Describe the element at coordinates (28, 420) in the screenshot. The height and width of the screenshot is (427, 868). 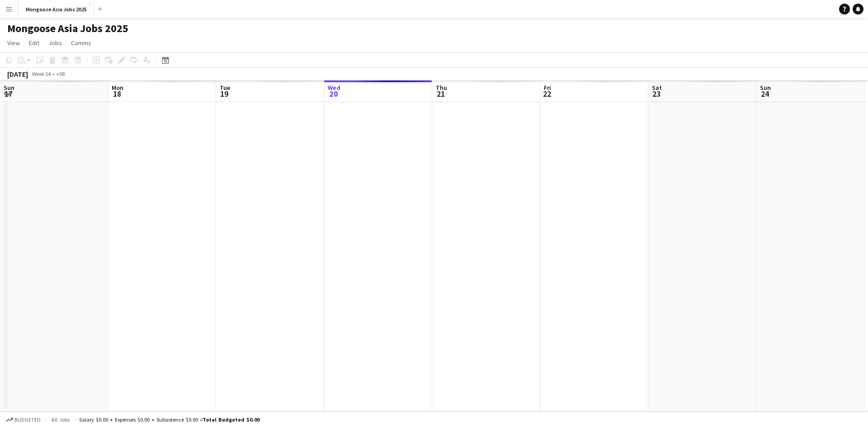
I see `span: Budgeted` at that location.